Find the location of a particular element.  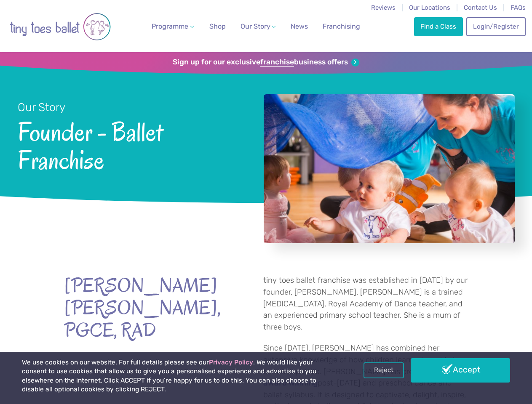

span: Contact Us is located at coordinates (481, 8).